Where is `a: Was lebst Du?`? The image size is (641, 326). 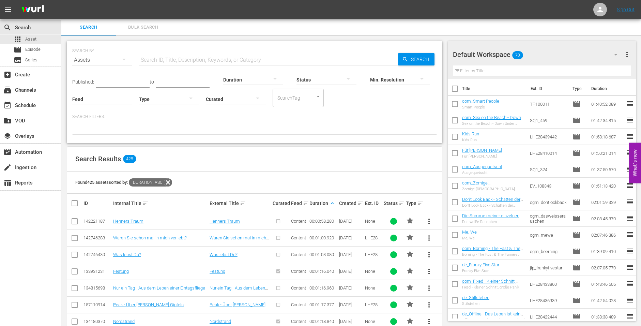
a: Was lebst Du? is located at coordinates (224, 254).